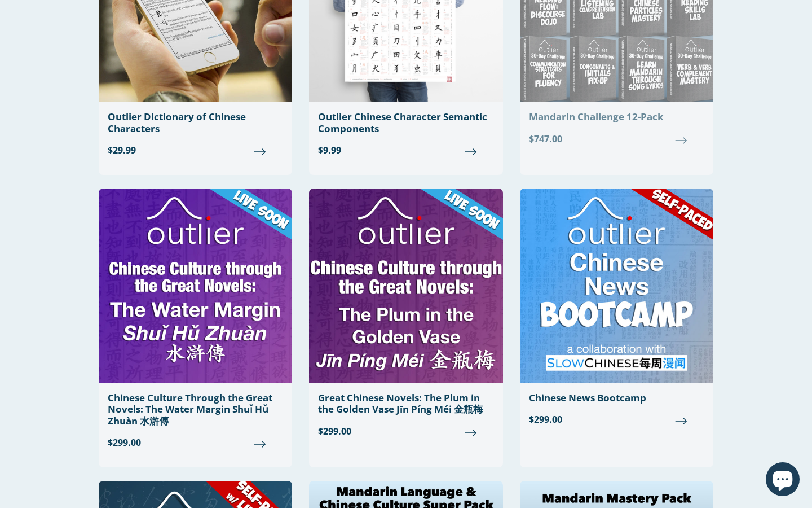 Image resolution: width=812 pixels, height=508 pixels. What do you see at coordinates (195, 286) in the screenshot?
I see `img: Chinese Culture Through the Great Novels: The Water Margin Shuǐ Hǔ Zhuàn 水滸傳` at bounding box center [195, 286].